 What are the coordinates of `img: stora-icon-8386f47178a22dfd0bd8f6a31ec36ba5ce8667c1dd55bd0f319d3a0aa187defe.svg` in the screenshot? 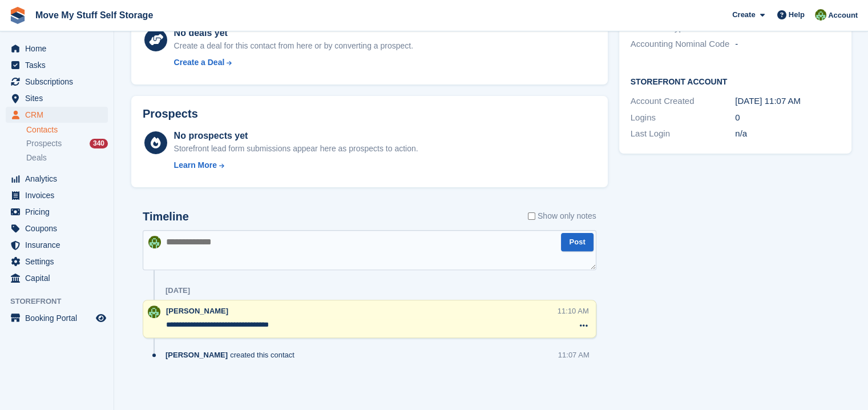 It's located at (18, 15).